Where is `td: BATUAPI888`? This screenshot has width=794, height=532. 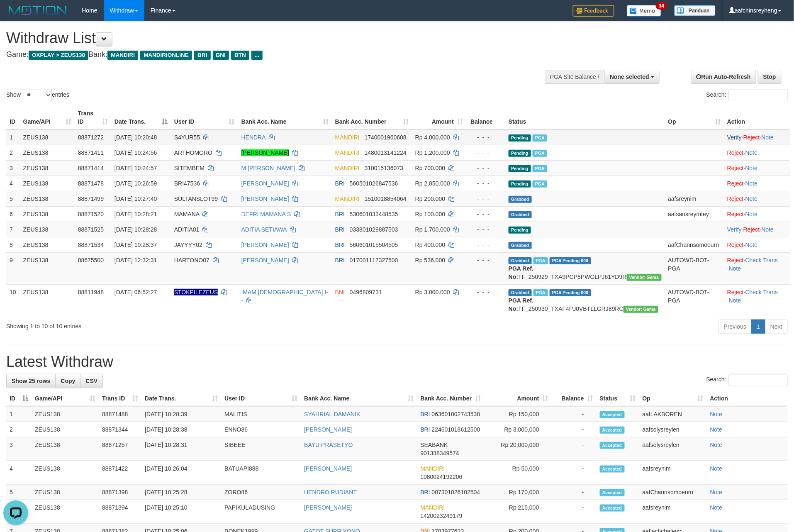 td: BATUAPI888 is located at coordinates (261, 473).